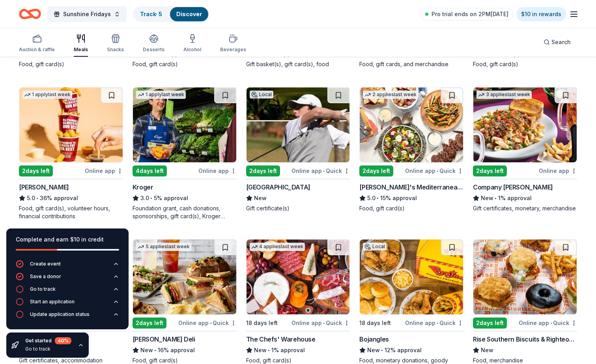 The image size is (596, 364). Describe the element at coordinates (45, 277) in the screenshot. I see `div: Save a donor` at that location.